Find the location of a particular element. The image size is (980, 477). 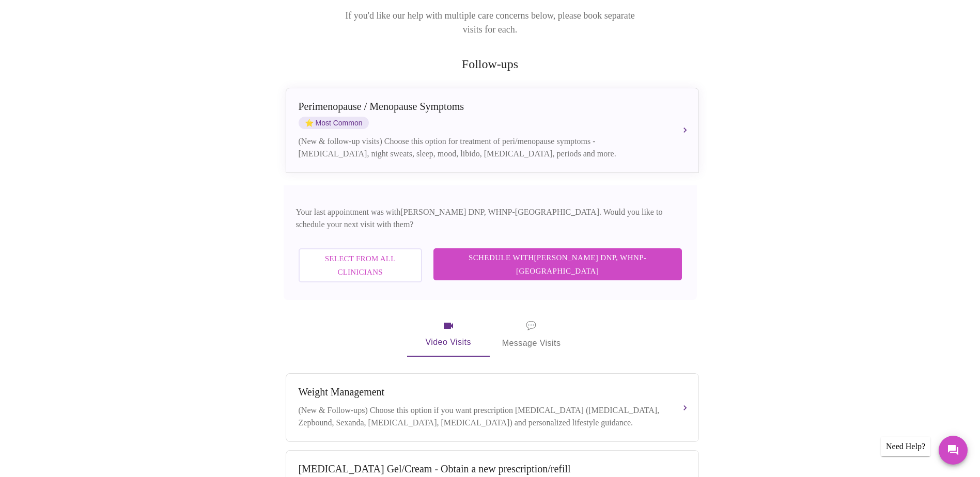

button: Messages is located at coordinates (953, 450).